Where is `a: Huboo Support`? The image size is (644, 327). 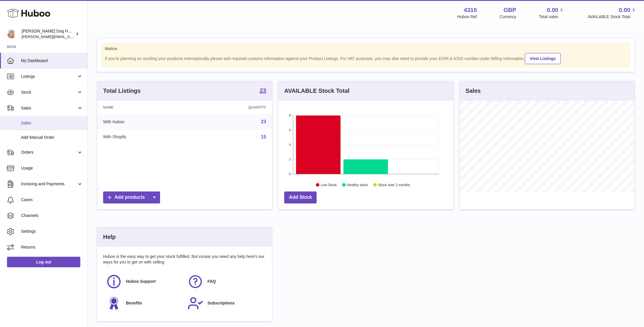
a: Huboo Support is located at coordinates (144, 281).